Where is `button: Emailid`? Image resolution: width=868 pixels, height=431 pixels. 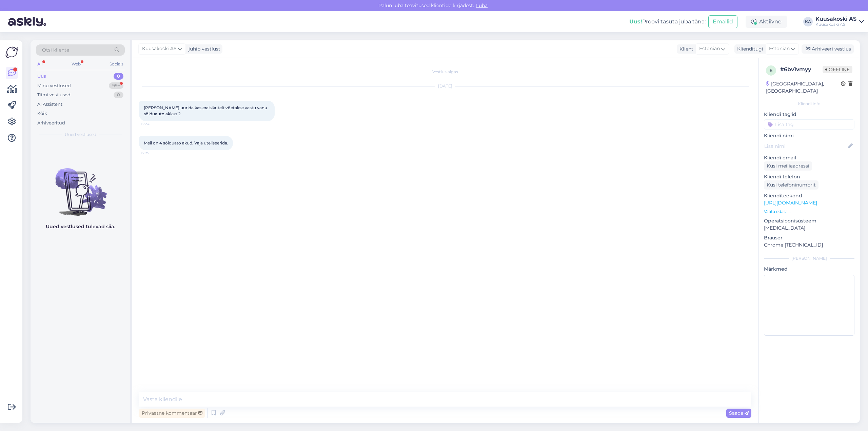 button: Emailid is located at coordinates (723, 22).